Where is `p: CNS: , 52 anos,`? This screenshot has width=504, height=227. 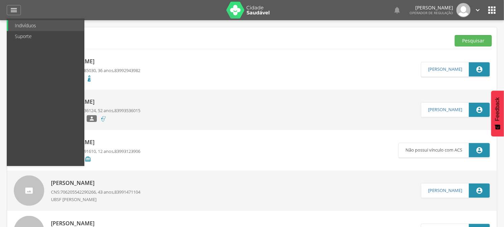 p: CNS: , 52 anos, is located at coordinates (95, 111).